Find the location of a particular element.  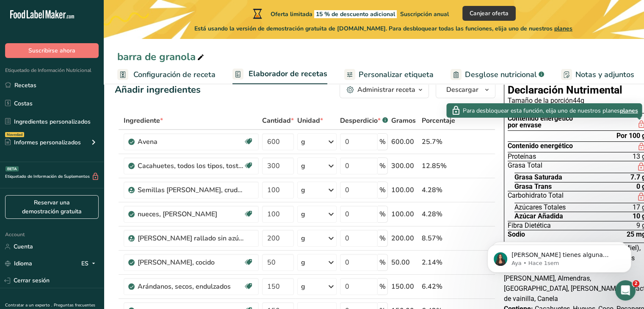

span: Unidad is located at coordinates (310, 121).